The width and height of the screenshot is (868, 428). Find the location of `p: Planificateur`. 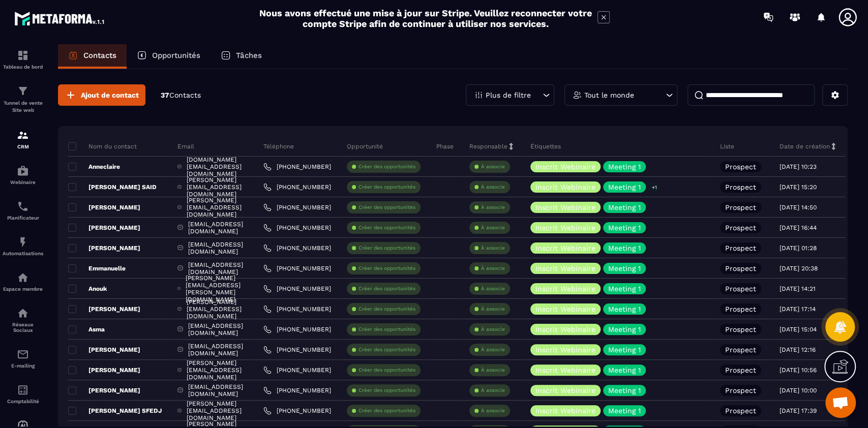

p: Planificateur is located at coordinates (22, 217).